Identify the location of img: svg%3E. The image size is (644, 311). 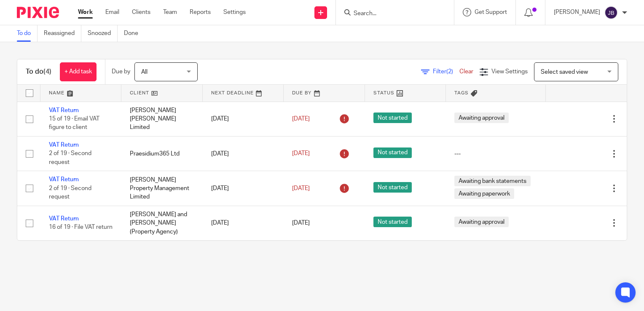
(611, 13).